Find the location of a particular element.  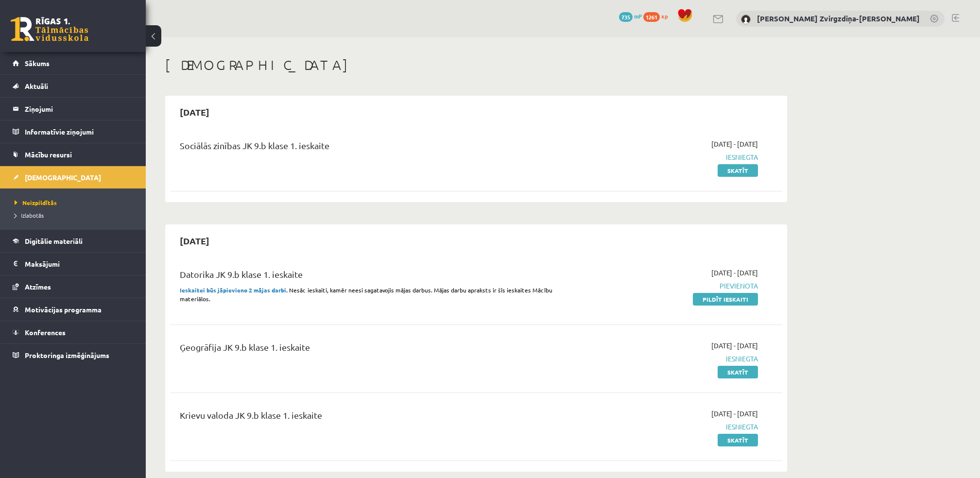

legend: Maksājumi is located at coordinates (79, 263).